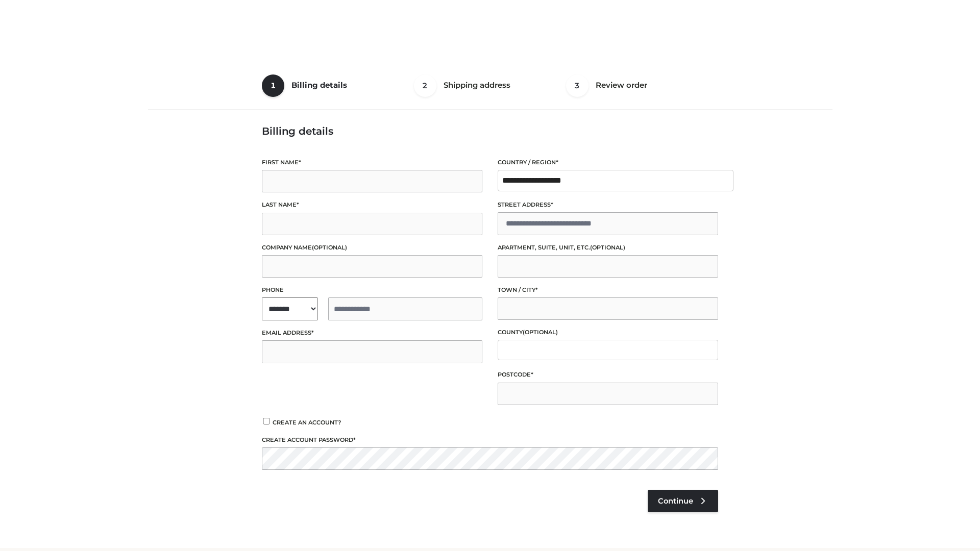 The image size is (980, 551). What do you see at coordinates (608, 332) in the screenshot?
I see `label: County` at bounding box center [608, 332].